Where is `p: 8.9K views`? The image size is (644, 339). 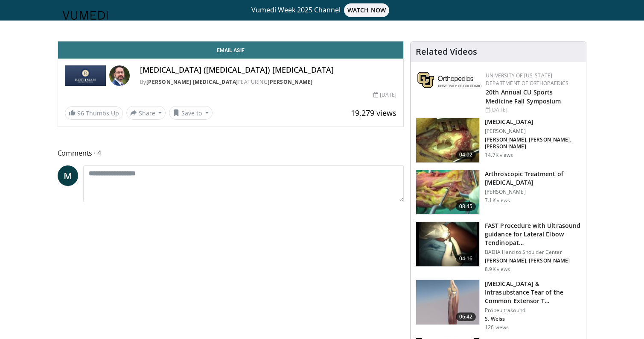 p: 8.9K views is located at coordinates (497, 269).